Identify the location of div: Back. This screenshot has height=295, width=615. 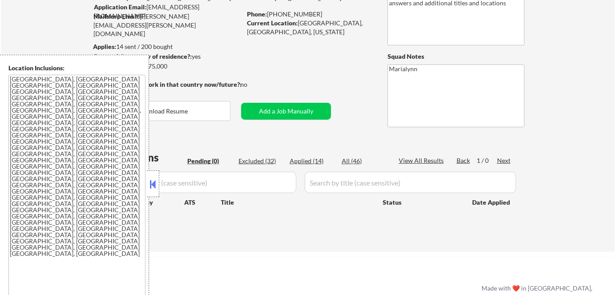
(463, 161).